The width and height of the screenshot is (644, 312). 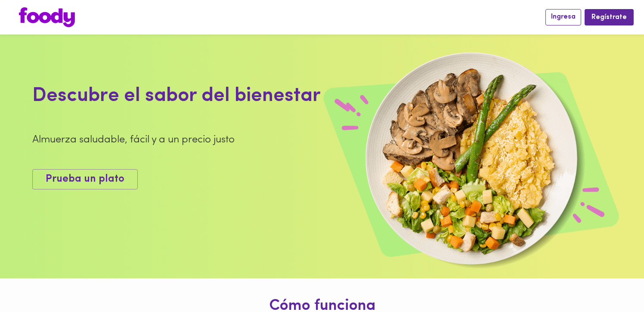 What do you see at coordinates (563, 17) in the screenshot?
I see `span: Ingresa` at bounding box center [563, 17].